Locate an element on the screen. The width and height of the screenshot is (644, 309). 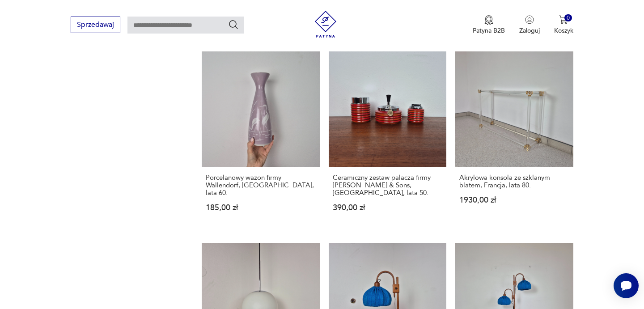
button: Zaloguj is located at coordinates (530, 25).